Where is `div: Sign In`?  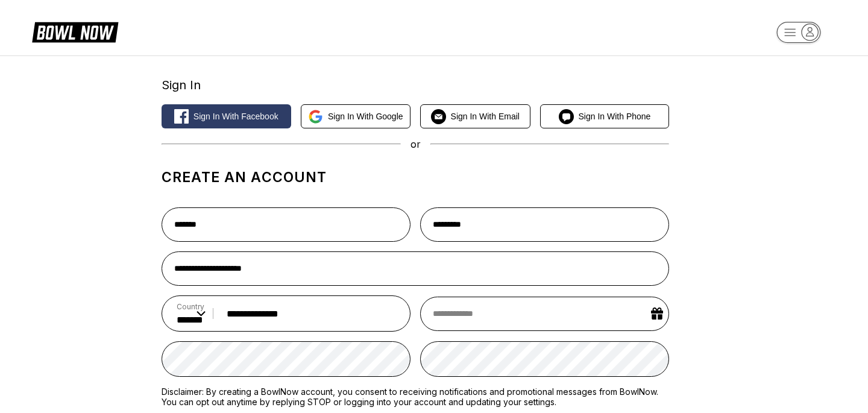 div: Sign In is located at coordinates (415, 85).